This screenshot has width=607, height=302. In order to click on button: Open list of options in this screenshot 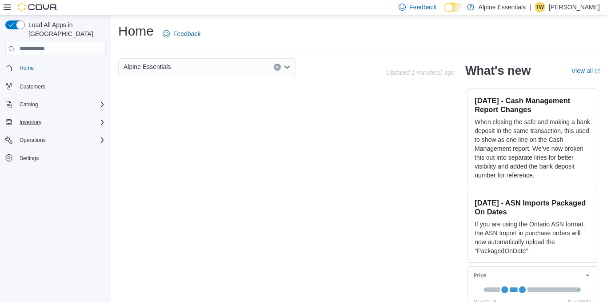, I will do `click(287, 67)`.